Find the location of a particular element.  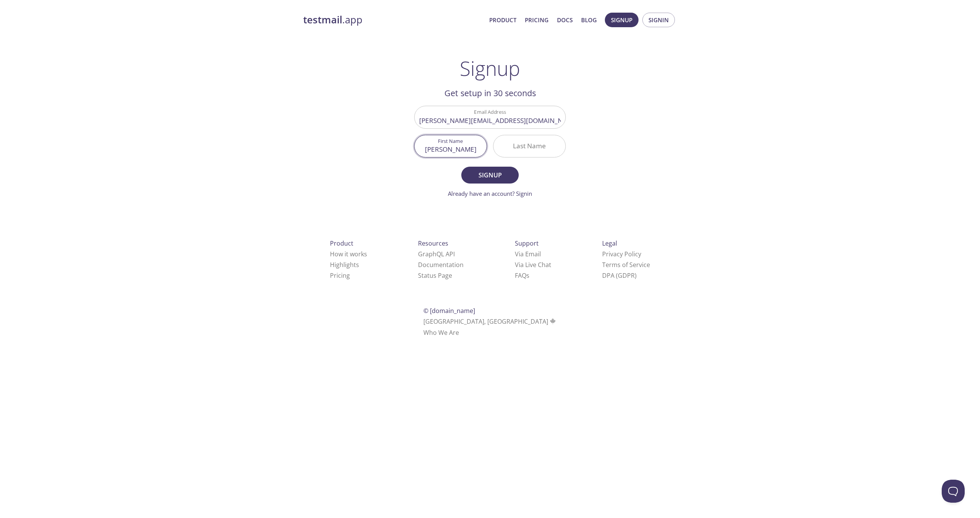

a: Highlights is located at coordinates (345, 265).